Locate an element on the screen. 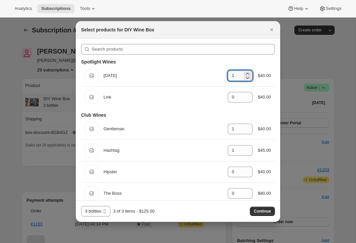 The width and height of the screenshot is (356, 243). div: Link is located at coordinates (163, 97).